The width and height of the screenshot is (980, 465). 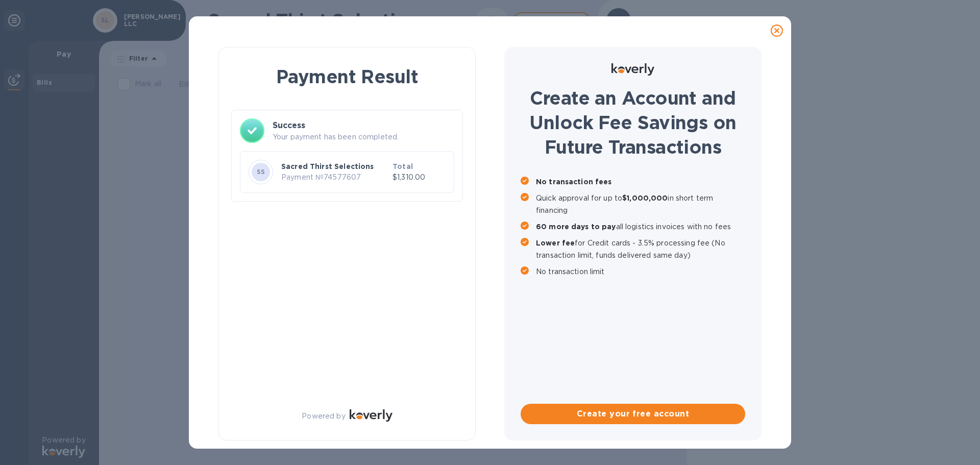 I want to click on b: Lower fee, so click(x=555, y=243).